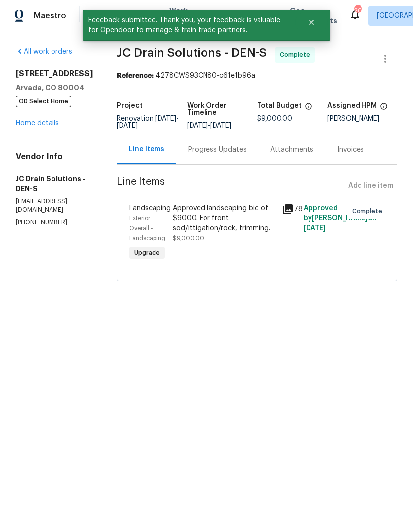 This screenshot has width=413, height=532. Describe the element at coordinates (230, 186) in the screenshot. I see `span: Line Items` at that location.